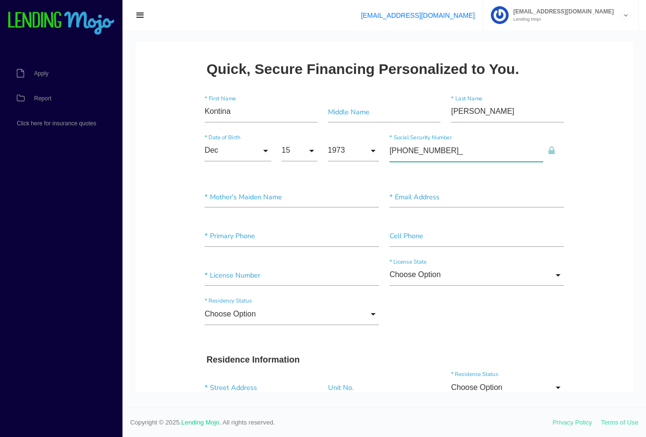 Image resolution: width=646 pixels, height=437 pixels. What do you see at coordinates (499, 15) in the screenshot?
I see `img: Profile image` at bounding box center [499, 15].